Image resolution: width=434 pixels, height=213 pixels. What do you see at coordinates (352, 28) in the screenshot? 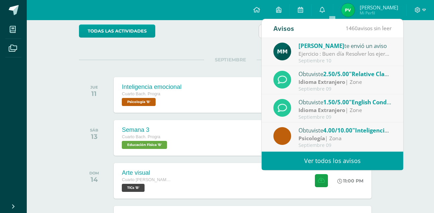
I see `span: 1460` at bounding box center [352, 28].